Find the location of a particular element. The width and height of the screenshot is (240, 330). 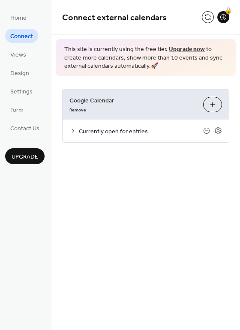

a: Settings is located at coordinates (21, 91).